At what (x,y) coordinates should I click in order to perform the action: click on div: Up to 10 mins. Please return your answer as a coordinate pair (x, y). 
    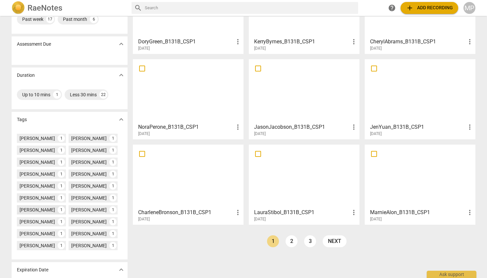
    Looking at the image, I should click on (36, 95).